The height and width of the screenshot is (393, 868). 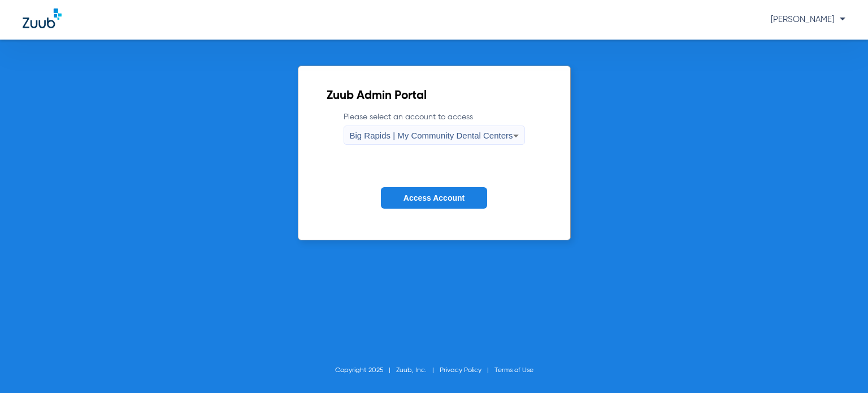 What do you see at coordinates (42, 18) in the screenshot?
I see `img: Zuub Logo` at bounding box center [42, 18].